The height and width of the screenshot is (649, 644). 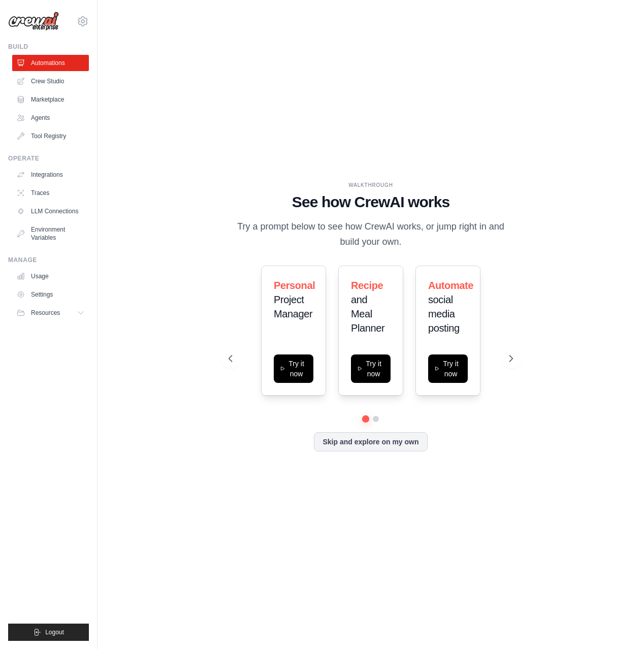 What do you see at coordinates (50, 118) in the screenshot?
I see `a: Agents` at bounding box center [50, 118].